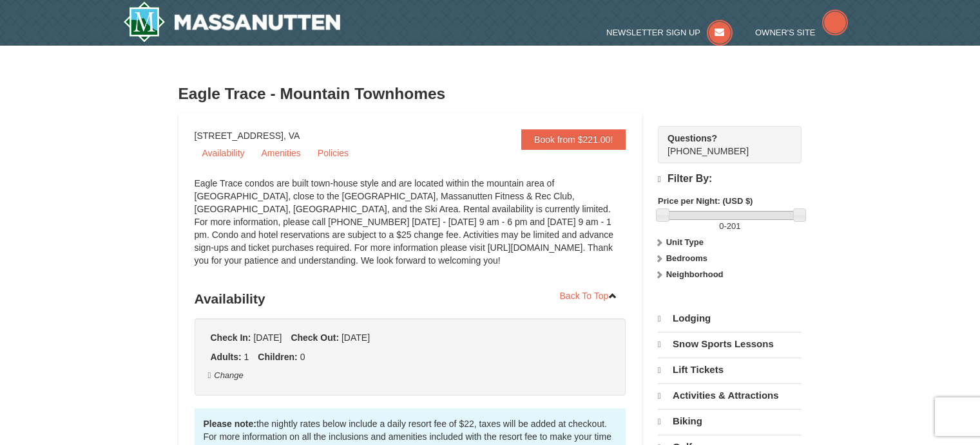  I want to click on a: Owner's Site, so click(801, 32).